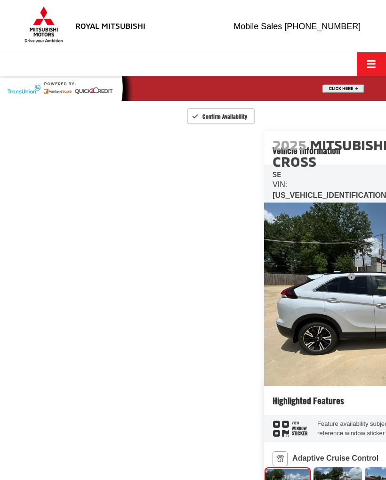 The image size is (386, 480). What do you see at coordinates (110, 25) in the screenshot?
I see `h3: Royal Mitsubishi` at bounding box center [110, 25].